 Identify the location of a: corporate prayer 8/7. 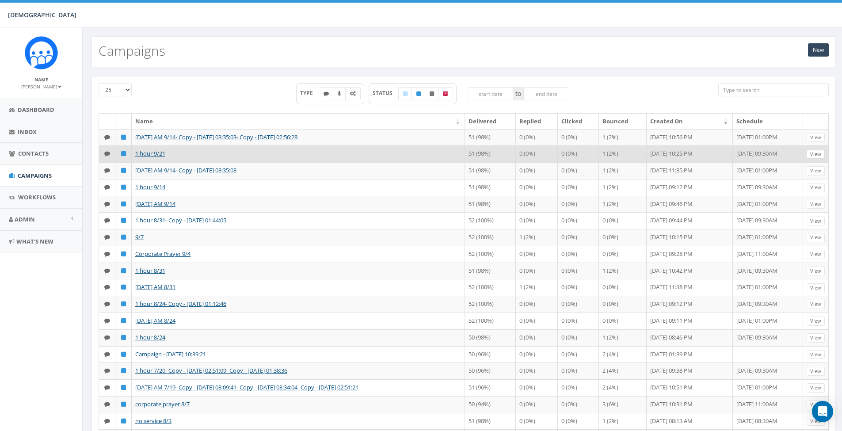
(162, 404).